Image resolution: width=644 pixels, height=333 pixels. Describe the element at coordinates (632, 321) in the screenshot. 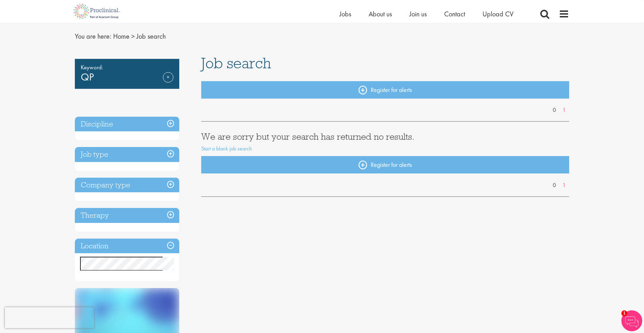

I see `img: Chatbot` at that location.